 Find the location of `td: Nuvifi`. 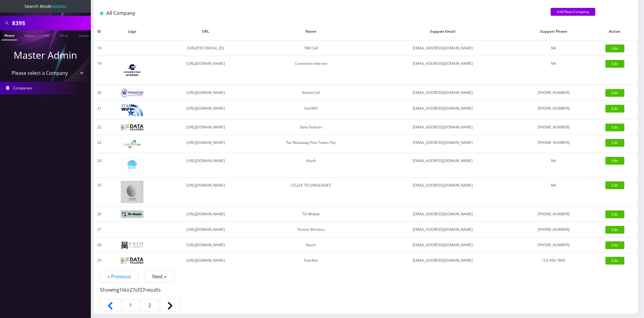

td: Nuvifi is located at coordinates (311, 165).